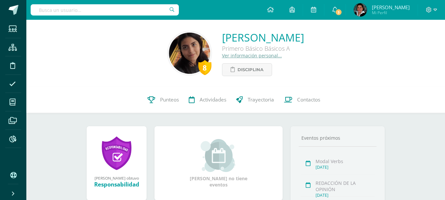  I want to click on a: Actividades, so click(208, 100).